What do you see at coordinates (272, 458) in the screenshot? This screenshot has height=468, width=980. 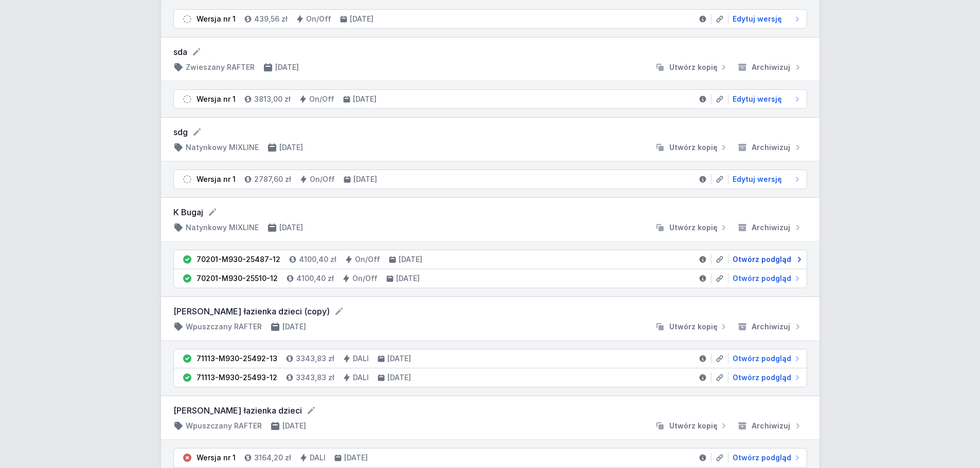 I see `h4: 3164,20 zł` at bounding box center [272, 458].